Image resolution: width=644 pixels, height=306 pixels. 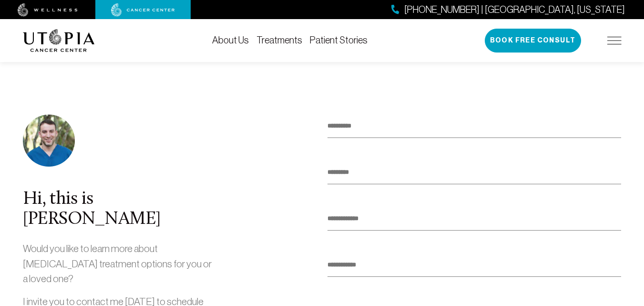 I want to click on img: photo, so click(x=49, y=141).